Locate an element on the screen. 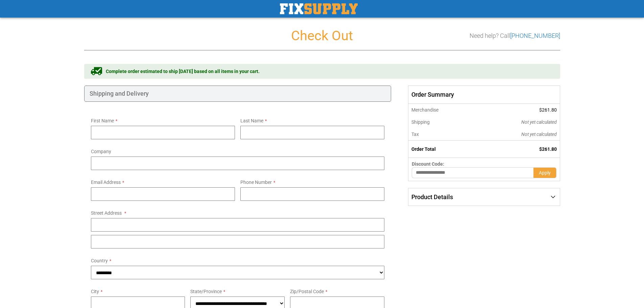 This screenshot has height=308, width=644. span: Street Address is located at coordinates (106, 213).